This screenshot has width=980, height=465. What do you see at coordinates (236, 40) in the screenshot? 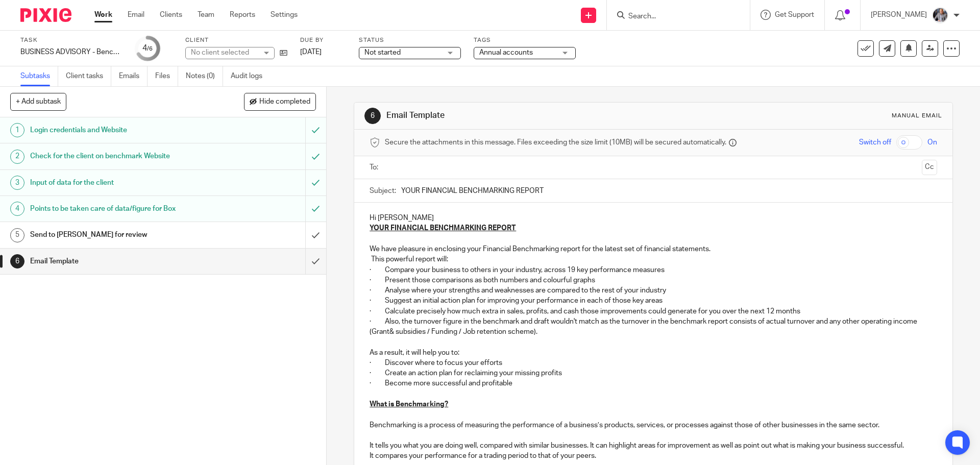
I see `label: Client` at bounding box center [236, 40].